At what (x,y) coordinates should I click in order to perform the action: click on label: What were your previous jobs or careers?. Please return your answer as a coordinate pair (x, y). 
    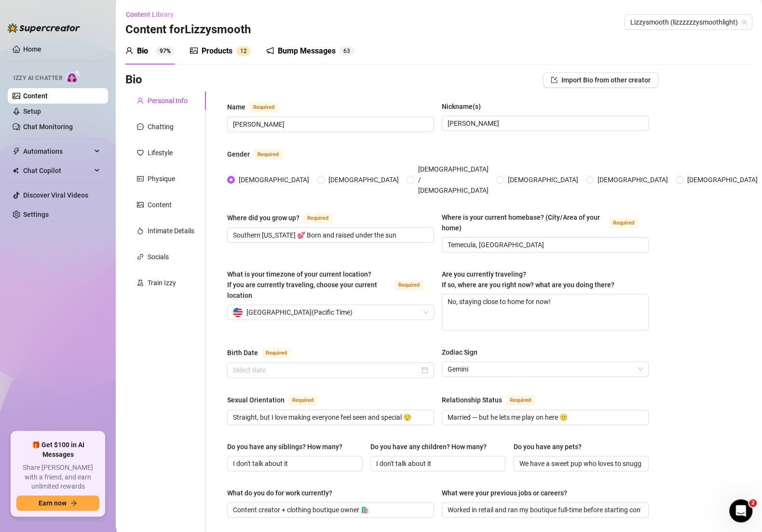
    Looking at the image, I should click on (508, 493).